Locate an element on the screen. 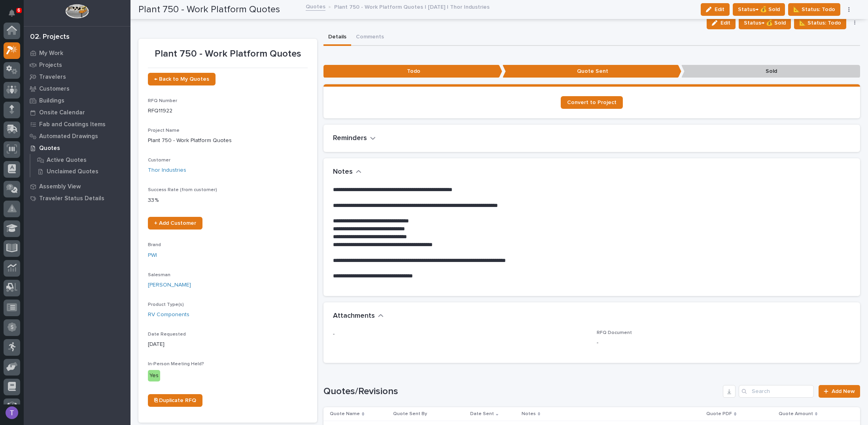 The image size is (868, 425). p: Quote Name is located at coordinates (344, 414).